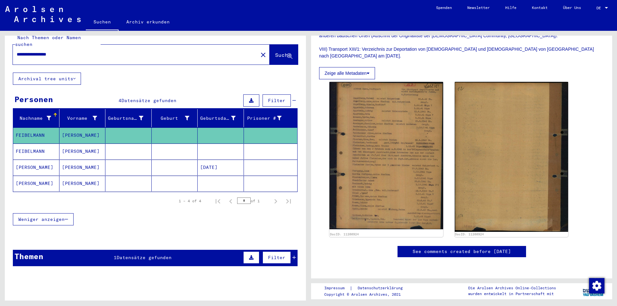 This screenshot has height=306, width=617. I want to click on button: Next page, so click(276, 201).